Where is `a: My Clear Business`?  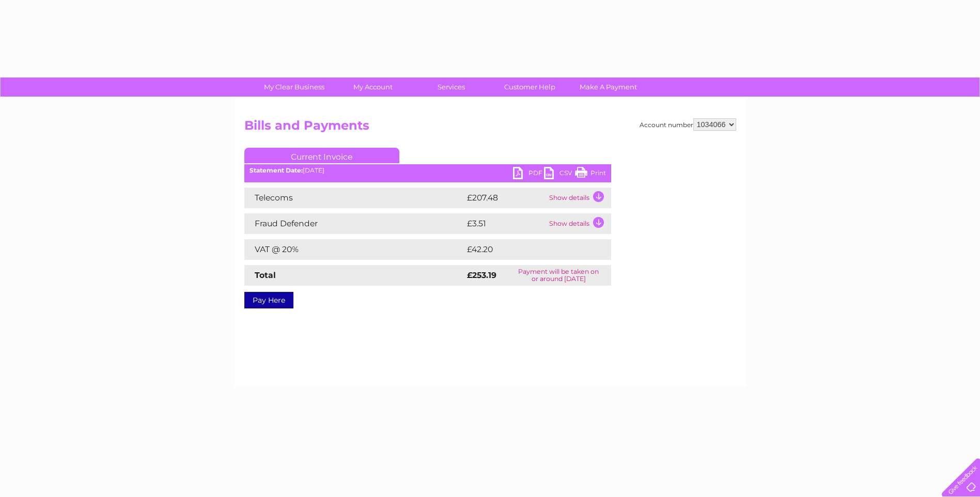 a: My Clear Business is located at coordinates (294, 87).